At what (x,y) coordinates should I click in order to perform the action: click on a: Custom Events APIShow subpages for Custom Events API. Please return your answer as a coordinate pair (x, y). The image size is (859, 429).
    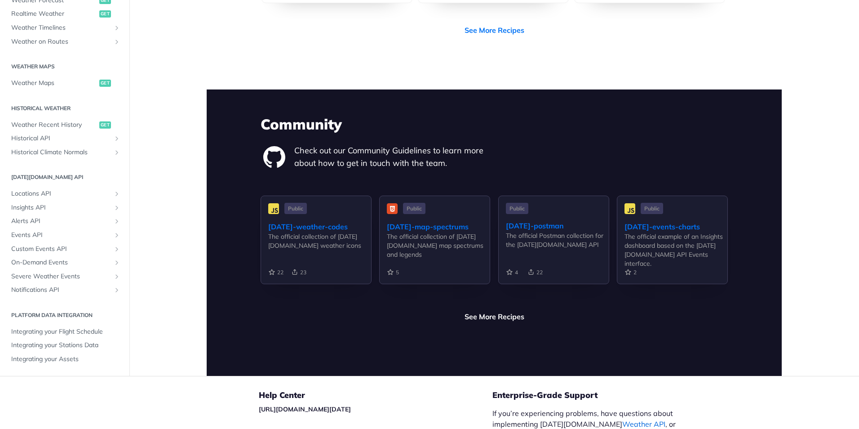
    Looking at the image, I should click on (65, 249).